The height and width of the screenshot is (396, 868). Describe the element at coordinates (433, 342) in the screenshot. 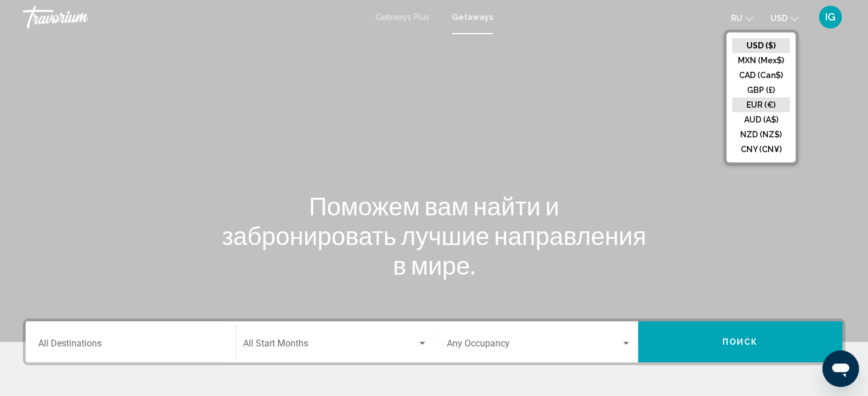

I see `div: Search widget` at that location.